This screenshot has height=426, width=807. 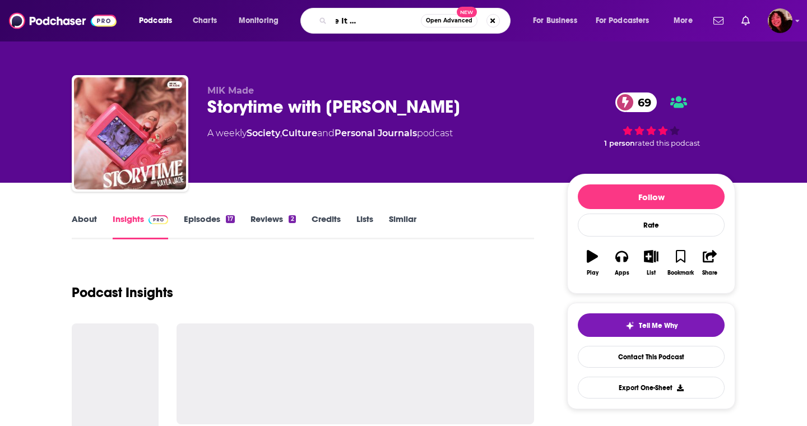 What do you see at coordinates (376, 21) in the screenshot?
I see `input: Search podcasts, credits, & more...` at bounding box center [376, 21].